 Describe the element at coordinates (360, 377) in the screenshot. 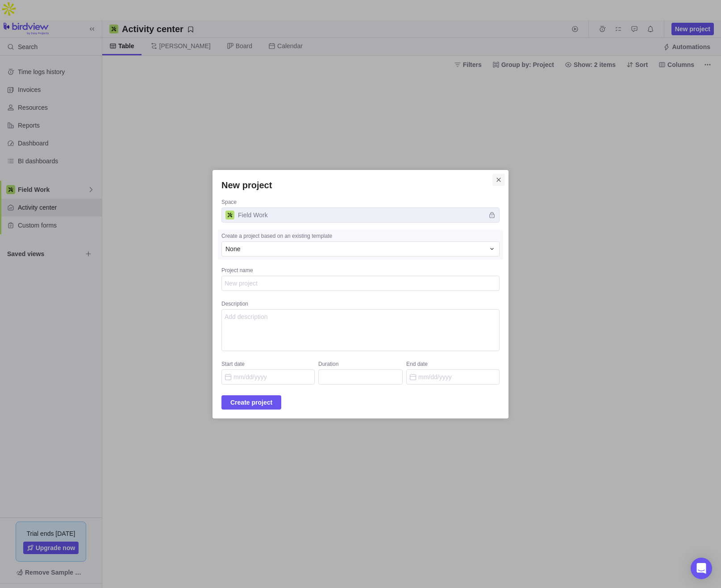

I see `input: Duration` at that location.